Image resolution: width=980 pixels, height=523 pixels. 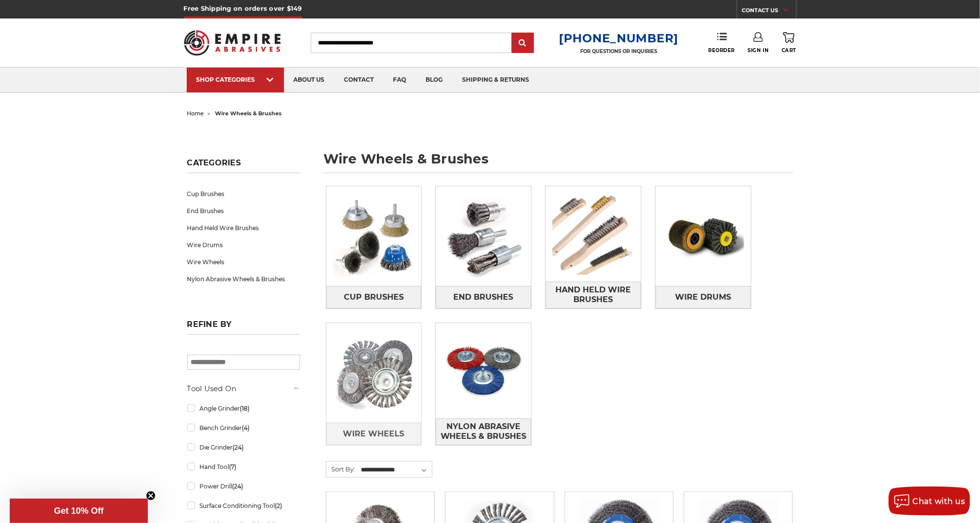 What do you see at coordinates (496, 80) in the screenshot?
I see `a: shipping & returns` at bounding box center [496, 80].